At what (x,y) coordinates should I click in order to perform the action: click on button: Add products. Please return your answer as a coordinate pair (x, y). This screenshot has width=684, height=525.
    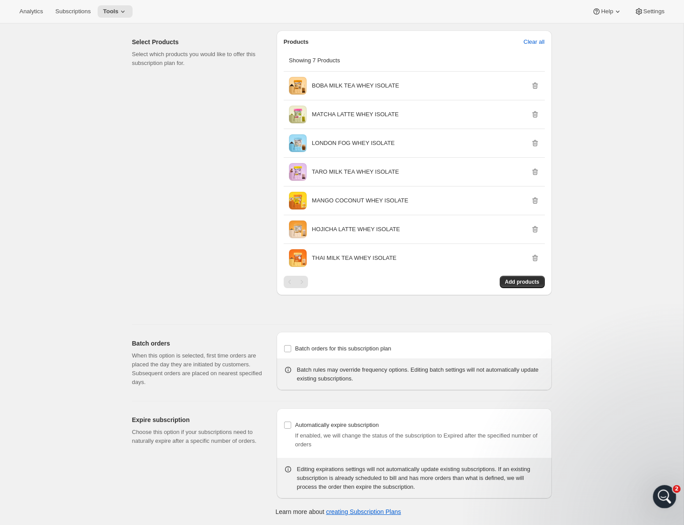
    Looking at the image, I should click on (522, 282).